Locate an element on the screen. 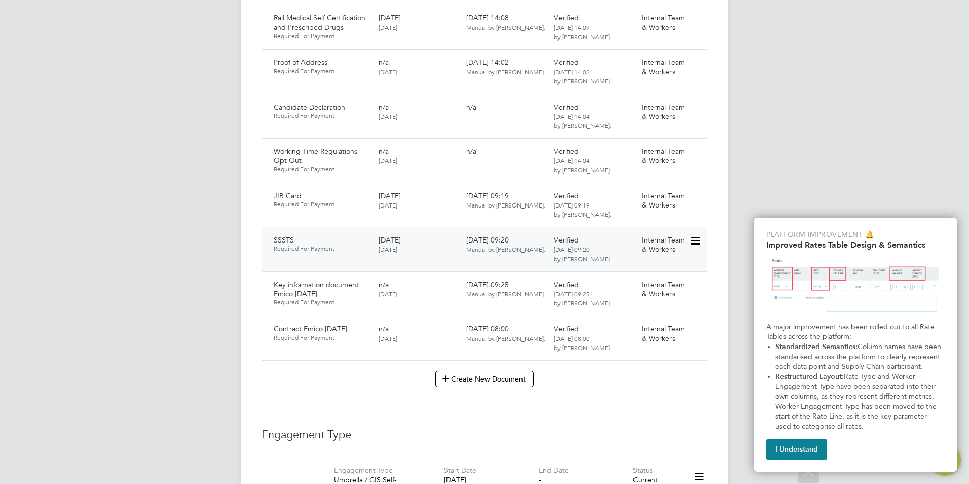 The image size is (969, 484). img: Updated Rates Table Design & Semantics is located at coordinates (856, 285).